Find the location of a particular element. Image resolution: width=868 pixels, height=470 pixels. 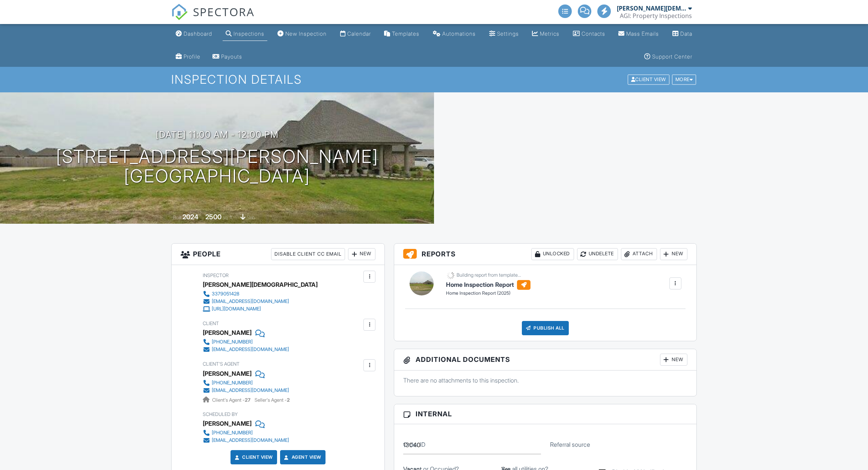

a: SPECTORA is located at coordinates (212, 18).